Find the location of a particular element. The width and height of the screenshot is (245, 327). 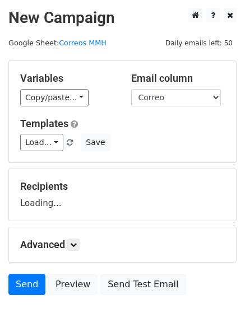

a: Preview is located at coordinates (73, 285).